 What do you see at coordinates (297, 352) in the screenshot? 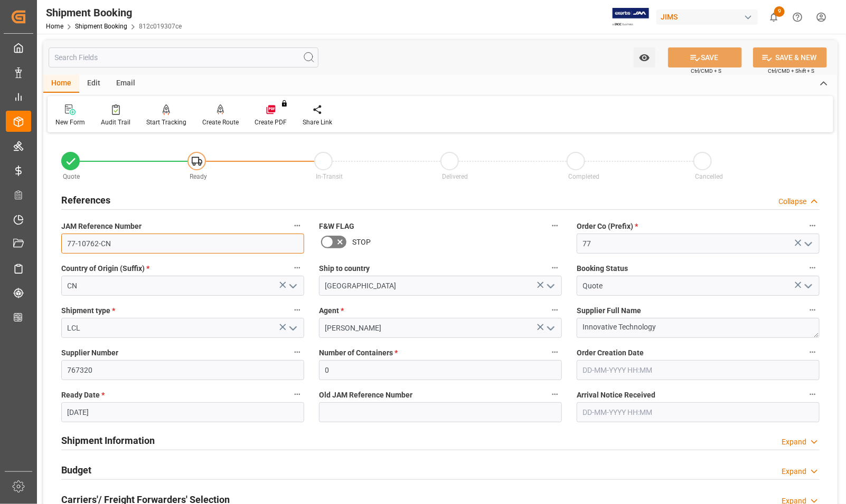
I see `button: Supplier Number` at bounding box center [297, 352].